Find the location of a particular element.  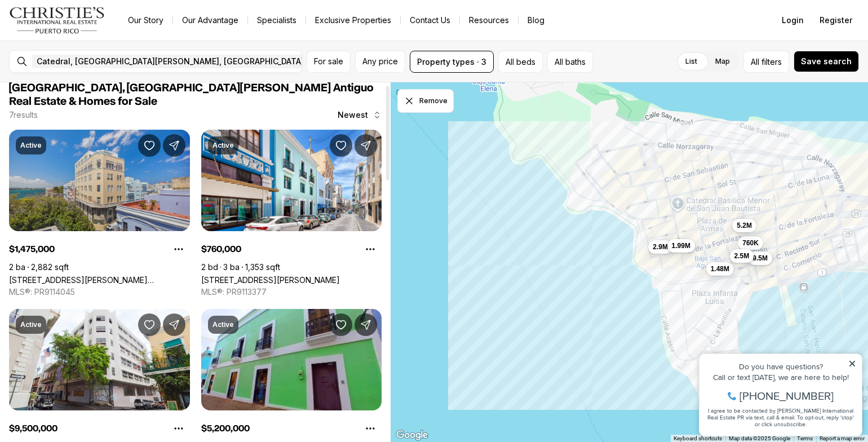

span: 760K is located at coordinates (750, 243).